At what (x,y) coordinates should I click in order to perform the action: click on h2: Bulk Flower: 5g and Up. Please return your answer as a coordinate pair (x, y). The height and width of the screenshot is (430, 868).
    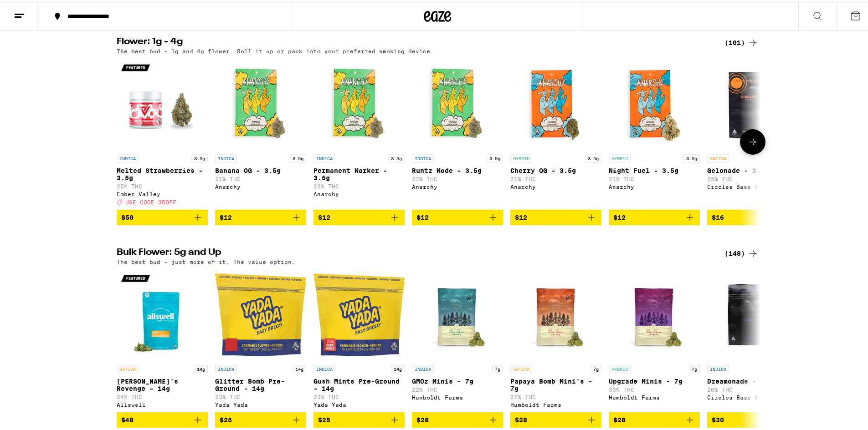
    Looking at the image, I should click on (415, 252).